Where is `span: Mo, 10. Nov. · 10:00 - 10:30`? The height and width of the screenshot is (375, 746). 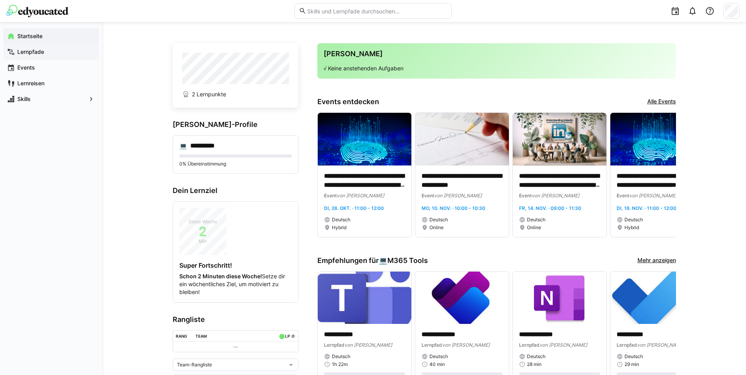 span: Mo, 10. Nov. · 10:00 - 10:30 is located at coordinates (453, 208).